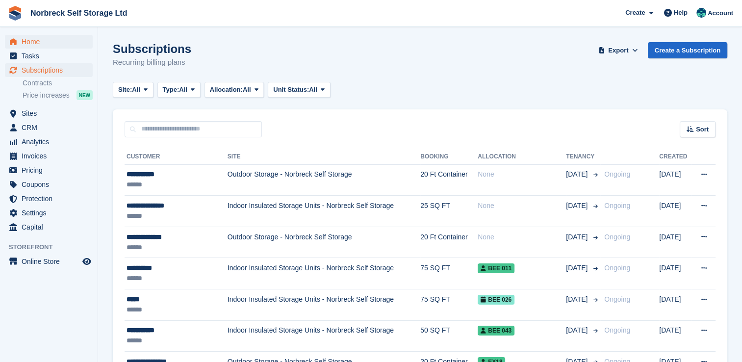 Image resolution: width=742 pixels, height=362 pixels. Describe the element at coordinates (51, 170) in the screenshot. I see `span: Pricing` at that location.